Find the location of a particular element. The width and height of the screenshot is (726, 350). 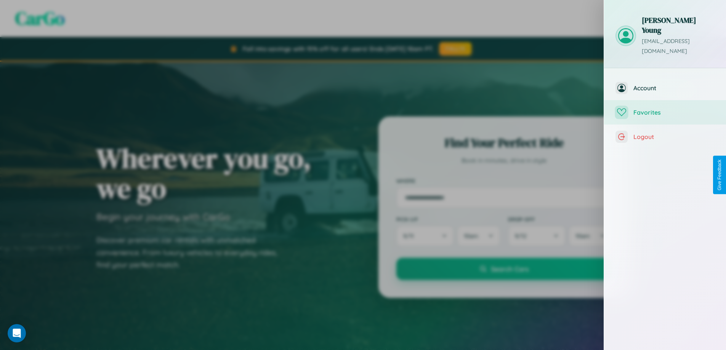

span: Favorites is located at coordinates (674, 112).